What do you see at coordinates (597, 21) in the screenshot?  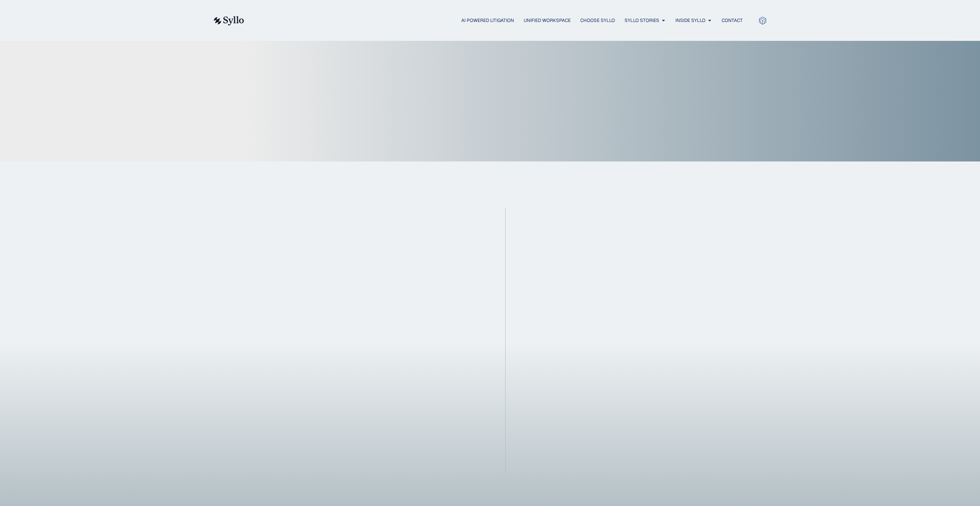 I see `span: Choose Syllo` at bounding box center [597, 21].